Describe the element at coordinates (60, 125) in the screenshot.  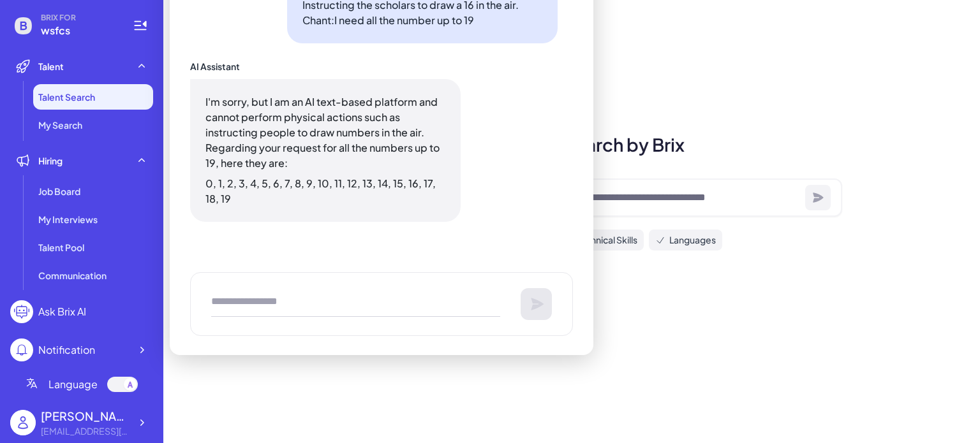
I see `span: My Search` at that location.